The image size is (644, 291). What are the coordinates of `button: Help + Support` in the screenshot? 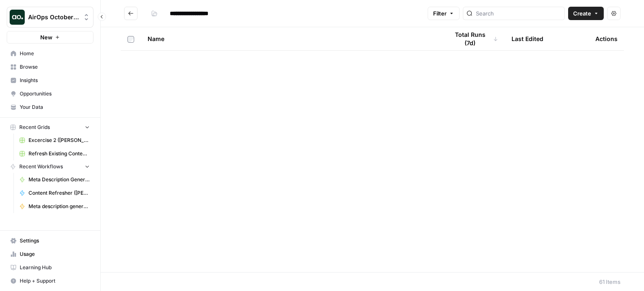 It's located at (50, 281).